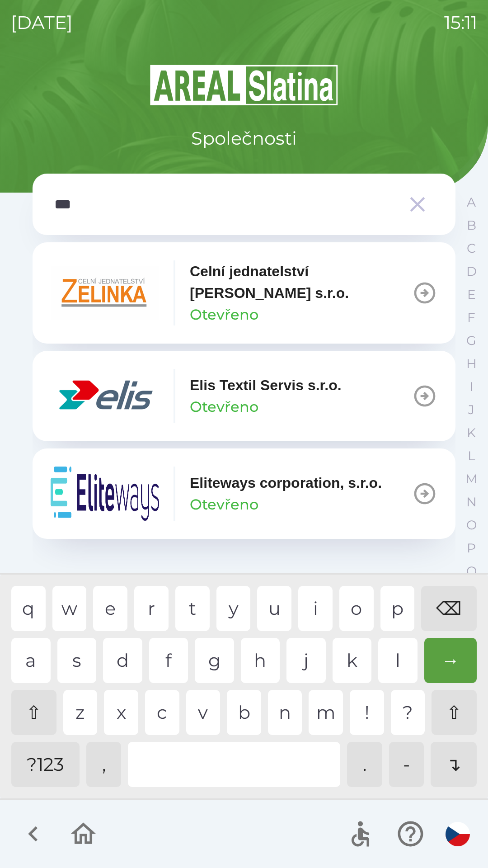  Describe the element at coordinates (266, 386) in the screenshot. I see `p: Elis Textil Servis s.r.o.` at that location.